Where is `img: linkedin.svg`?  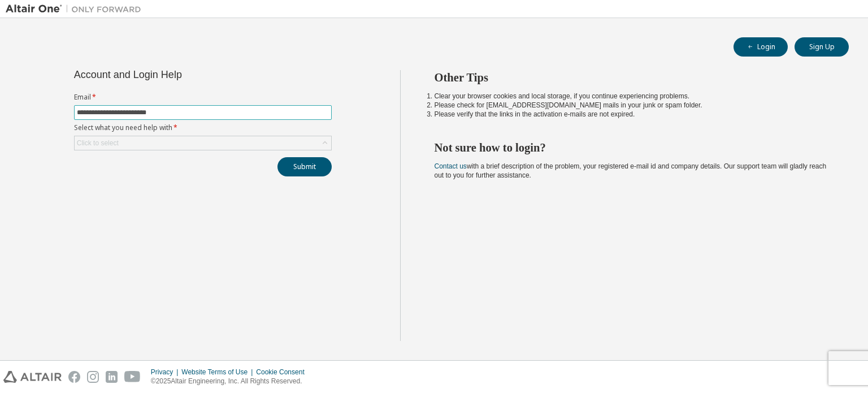 img: linkedin.svg is located at coordinates (112, 376).